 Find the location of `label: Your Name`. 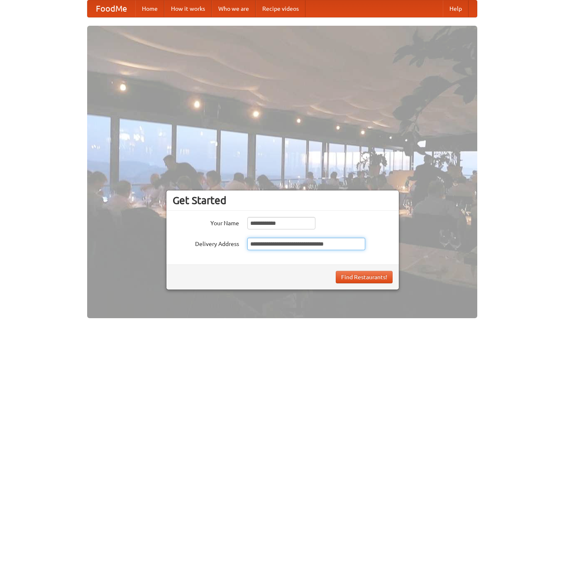

label: Your Name is located at coordinates (206, 222).